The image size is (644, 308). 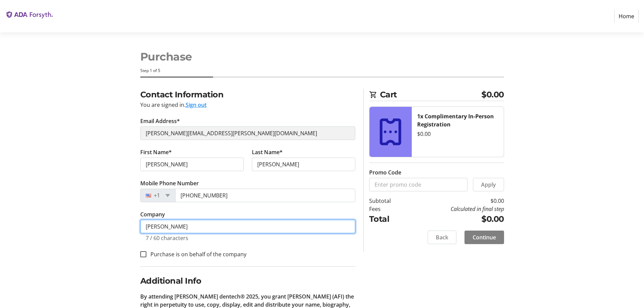 What do you see at coordinates (455, 120) in the screenshot?
I see `strong: 1x Complimentary In-Person Registration` at bounding box center [455, 120].